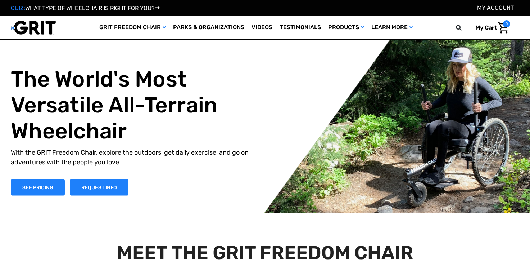  What do you see at coordinates (262, 27) in the screenshot?
I see `a: Videos` at bounding box center [262, 27].